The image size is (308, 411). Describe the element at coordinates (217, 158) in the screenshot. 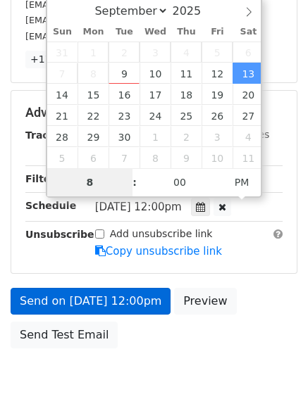

I see `span: October 10, 2025` at that location.